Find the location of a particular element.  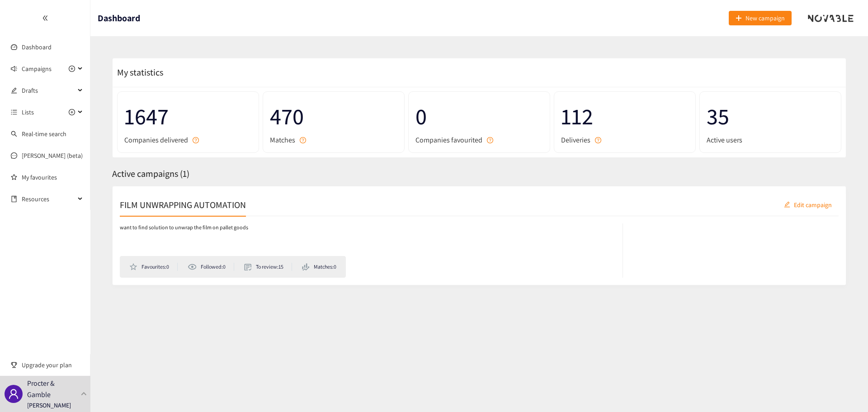

h2: FILM UNWRAPPING AUTOMATION is located at coordinates (182, 204).